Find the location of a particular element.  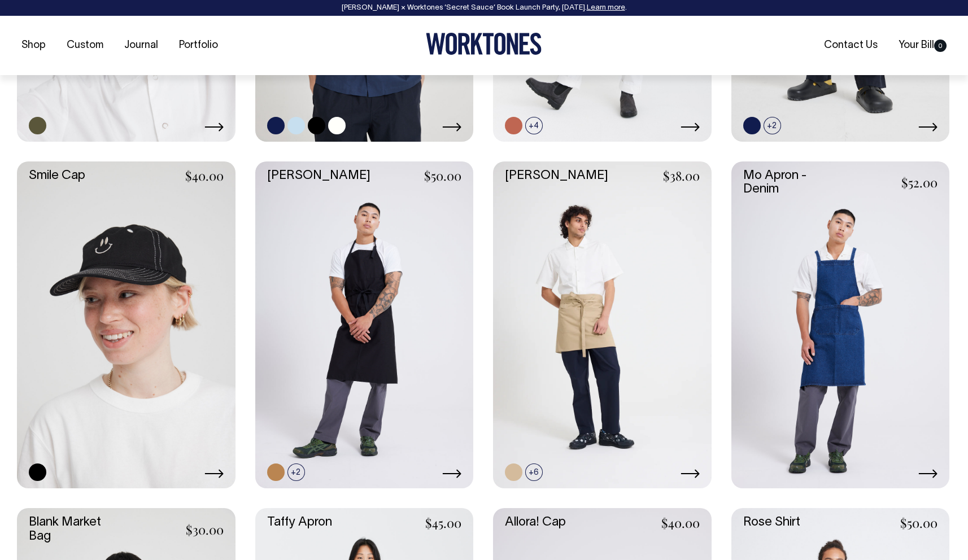

a: Shop is located at coordinates (34, 45).